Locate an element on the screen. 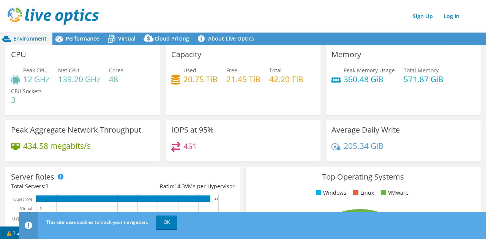 This screenshot has width=486, height=239. h4: 205.34 GiB is located at coordinates (363, 146).